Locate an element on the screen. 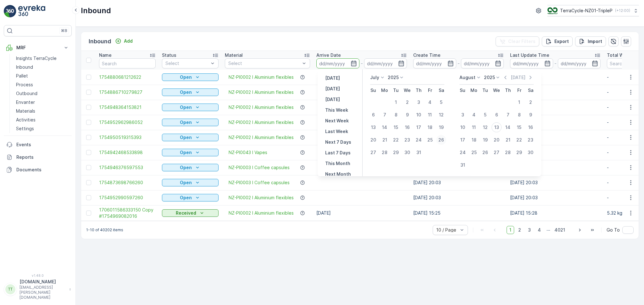  p: ( +12:00 ) is located at coordinates (623, 10).